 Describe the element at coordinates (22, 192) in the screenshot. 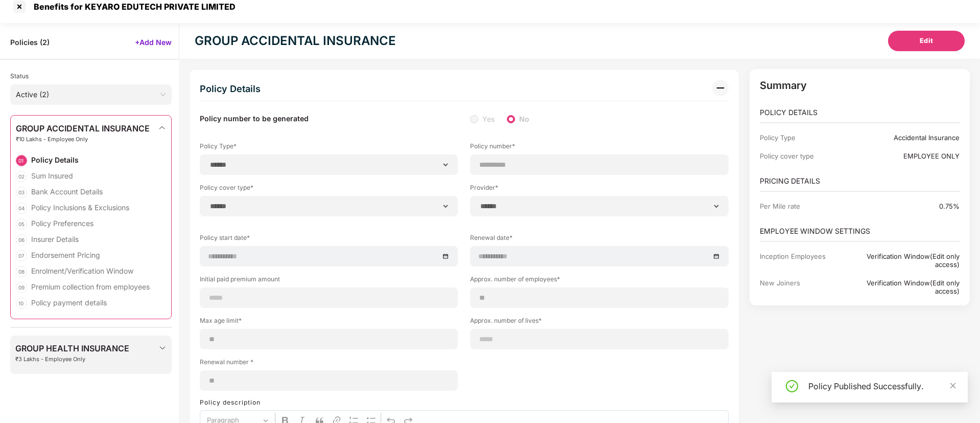

I see `div: 03` at that location.